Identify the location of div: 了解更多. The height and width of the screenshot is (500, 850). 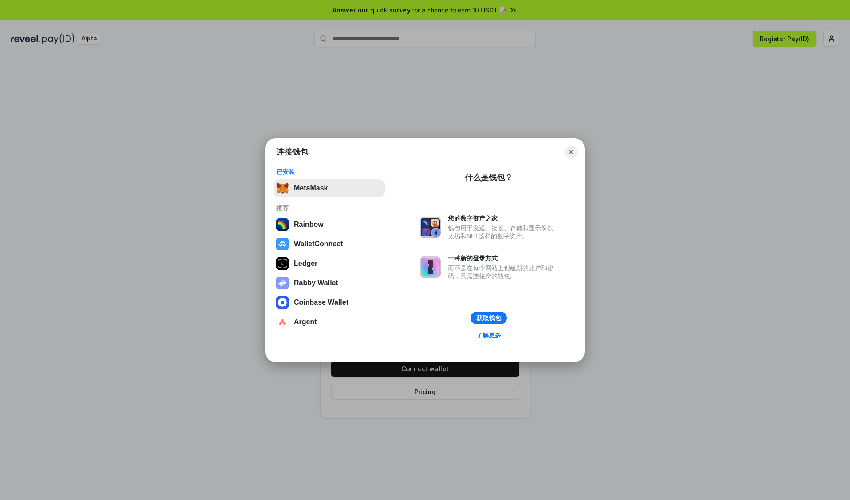
(488, 335).